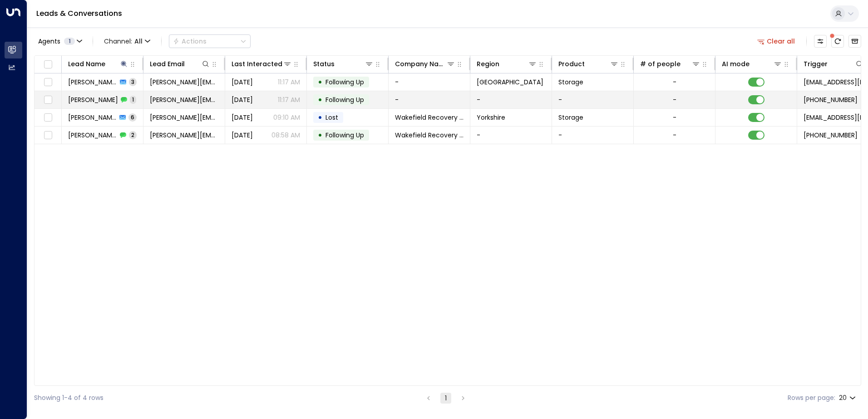 The height and width of the screenshot is (419, 868). I want to click on span: Jul 29, 2025, so click(242, 135).